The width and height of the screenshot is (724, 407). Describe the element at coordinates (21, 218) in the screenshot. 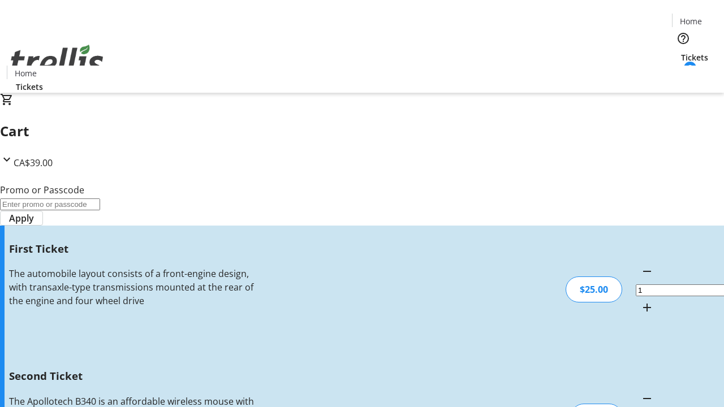

I see `span: Apply` at that location.